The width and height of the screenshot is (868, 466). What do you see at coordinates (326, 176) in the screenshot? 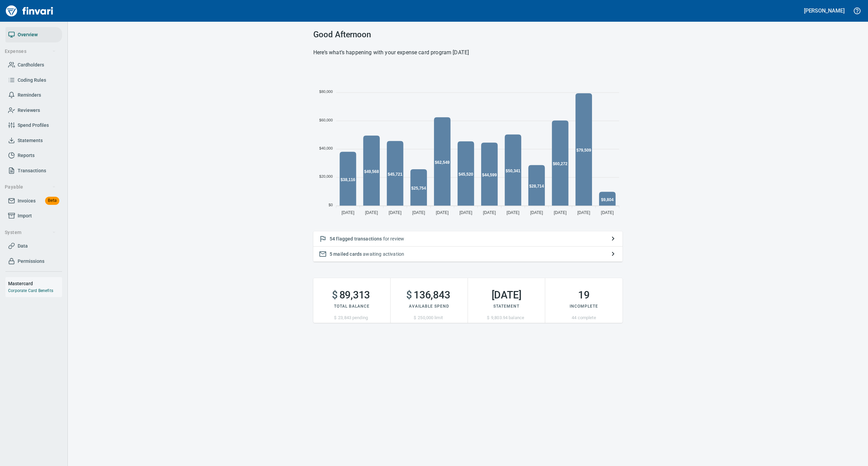
I see `tspan: $20,000` at bounding box center [326, 176].